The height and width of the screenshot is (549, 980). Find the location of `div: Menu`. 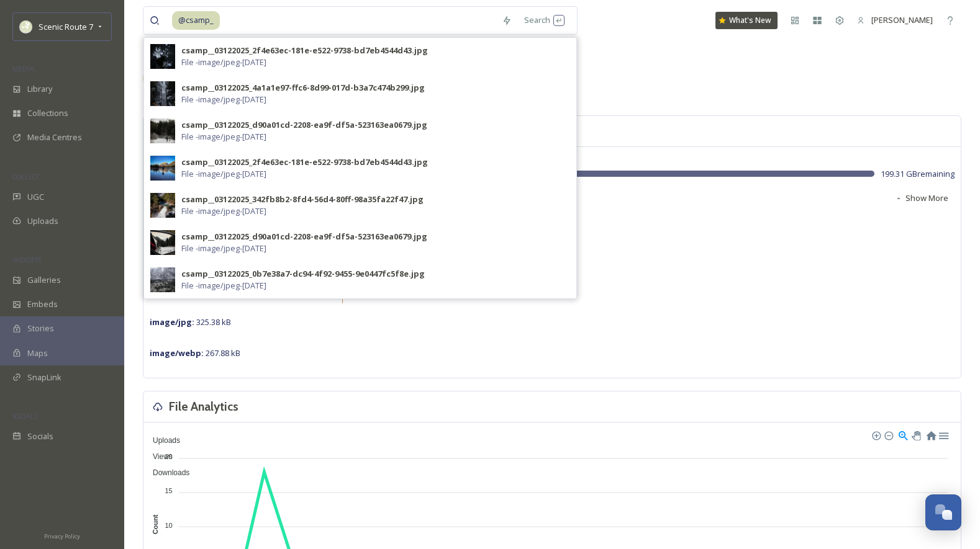

div: Menu is located at coordinates (942, 434).